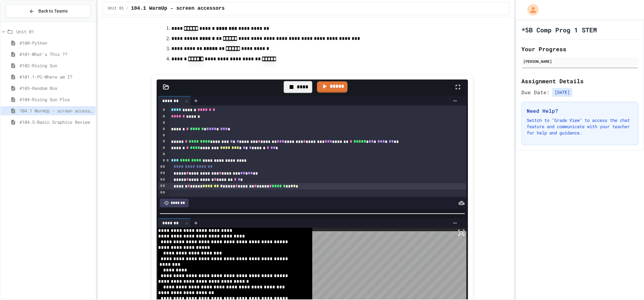 The image size is (644, 300). I want to click on h2: Assignment Details, so click(580, 81).